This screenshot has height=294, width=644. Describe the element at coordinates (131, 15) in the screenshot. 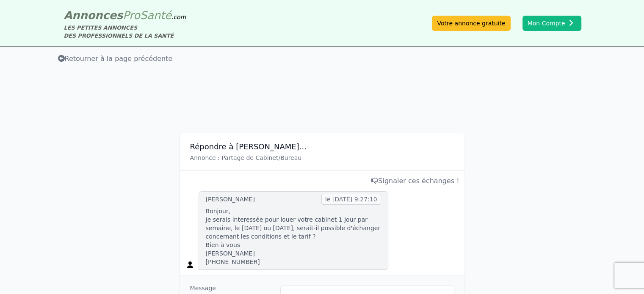

I see `span: Pro` at that location.